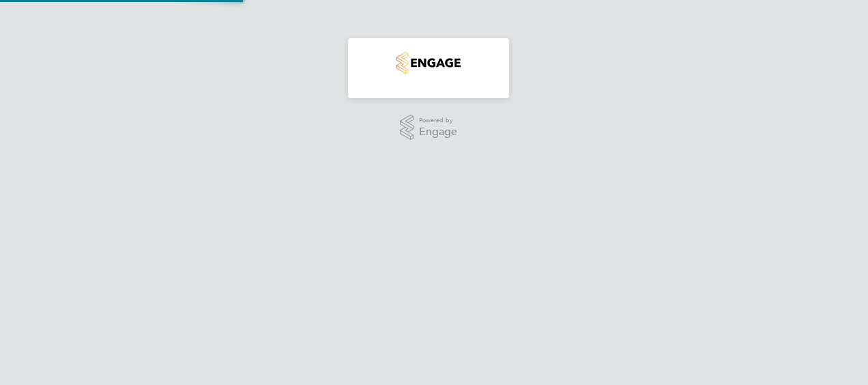 This screenshot has width=868, height=385. I want to click on img: countryside-properties-logo-retina.png, so click(428, 63).